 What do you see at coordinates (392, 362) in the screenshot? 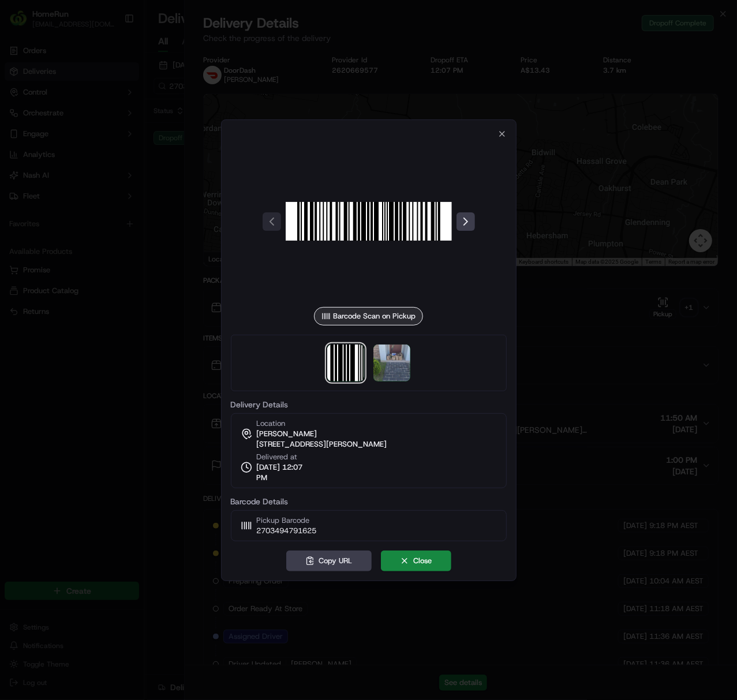
I see `img: photo_proof_of_delivery image` at bounding box center [392, 362].